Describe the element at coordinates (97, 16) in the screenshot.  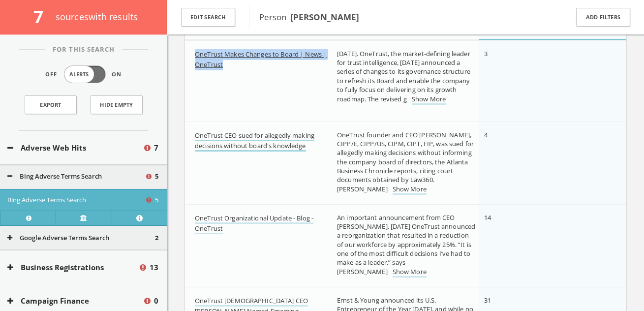
I see `span: source s with results` at that location.